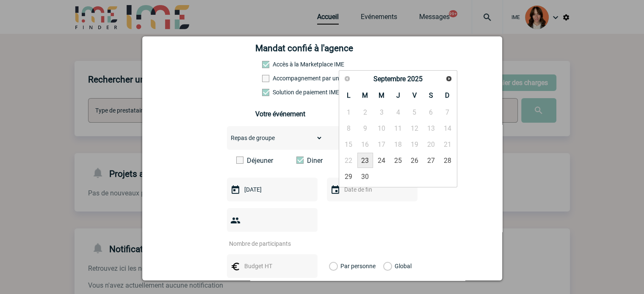 This screenshot has height=294, width=644. Describe the element at coordinates (447, 160) in the screenshot. I see `a: 28` at that location.